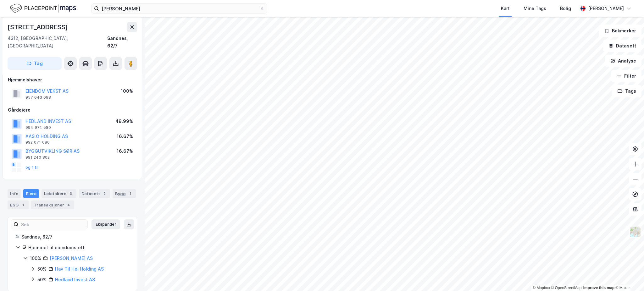 The image size is (644, 291). Describe the element at coordinates (37, 157) in the screenshot. I see `div: 991 240 802` at that location.